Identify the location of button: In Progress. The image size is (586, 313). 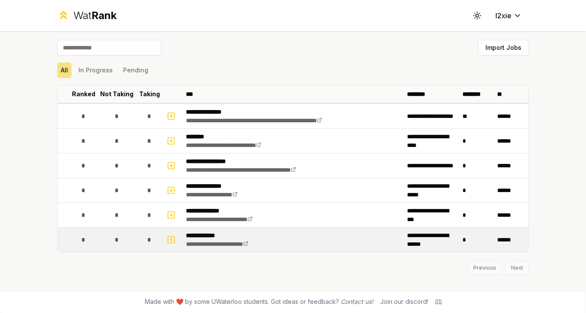
(95, 70).